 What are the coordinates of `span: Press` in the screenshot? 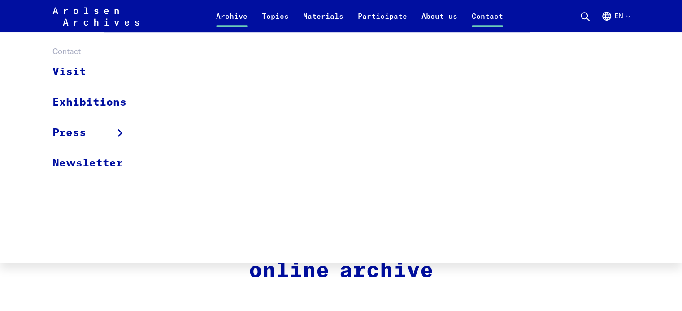 It's located at (69, 133).